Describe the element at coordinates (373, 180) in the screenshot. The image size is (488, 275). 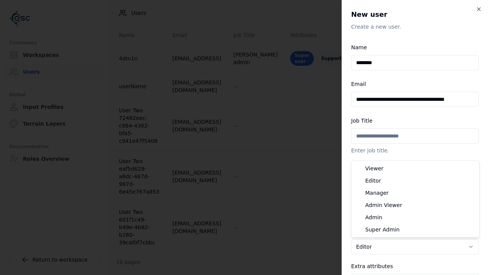
I see `span: Editor` at that location.